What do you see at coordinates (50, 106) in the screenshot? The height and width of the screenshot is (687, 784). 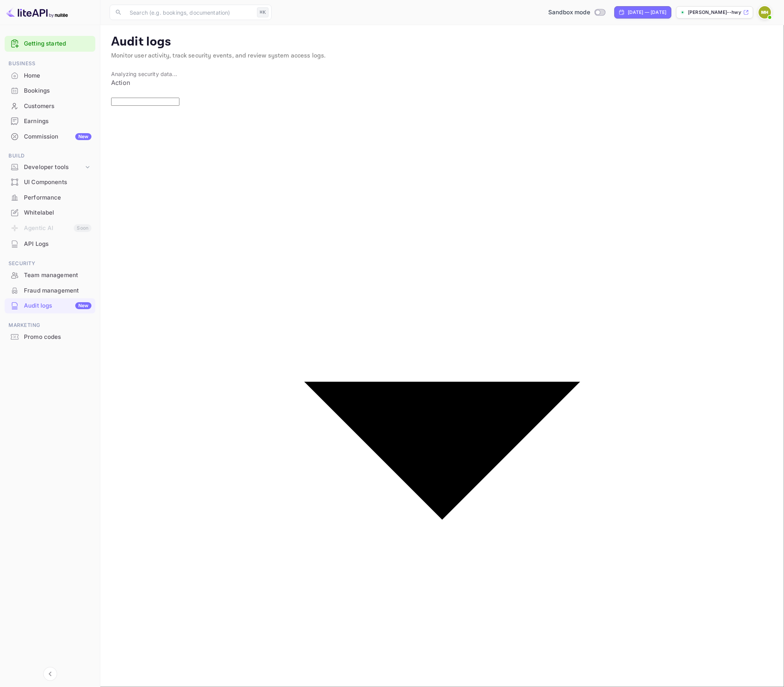 I see `a: Customers` at bounding box center [50, 106].